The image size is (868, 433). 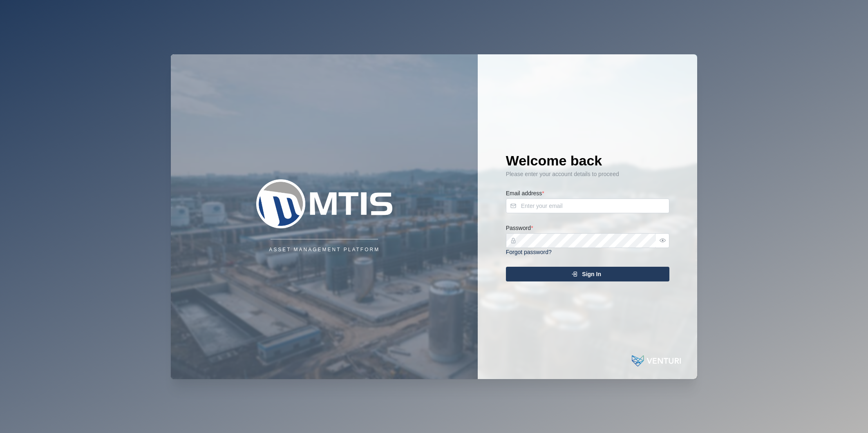 I want to click on button: Sign In, so click(x=588, y=274).